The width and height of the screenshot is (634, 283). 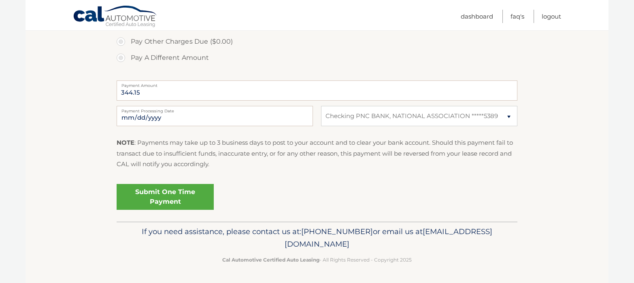 What do you see at coordinates (317, 238) in the screenshot?
I see `p: If you need assistance, please contact us at: or email us at` at bounding box center [317, 238].